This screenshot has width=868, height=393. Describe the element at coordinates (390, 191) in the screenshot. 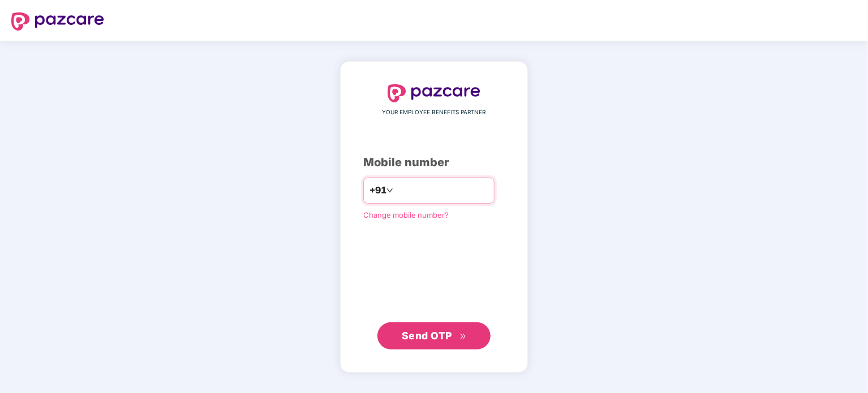

I see `span: down` at that location.